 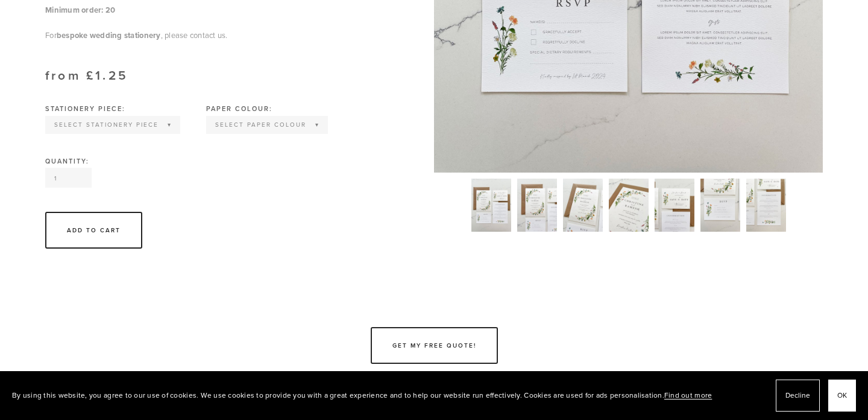 What do you see at coordinates (112, 125) in the screenshot?
I see `select: Select Stationery piece` at bounding box center [112, 125].